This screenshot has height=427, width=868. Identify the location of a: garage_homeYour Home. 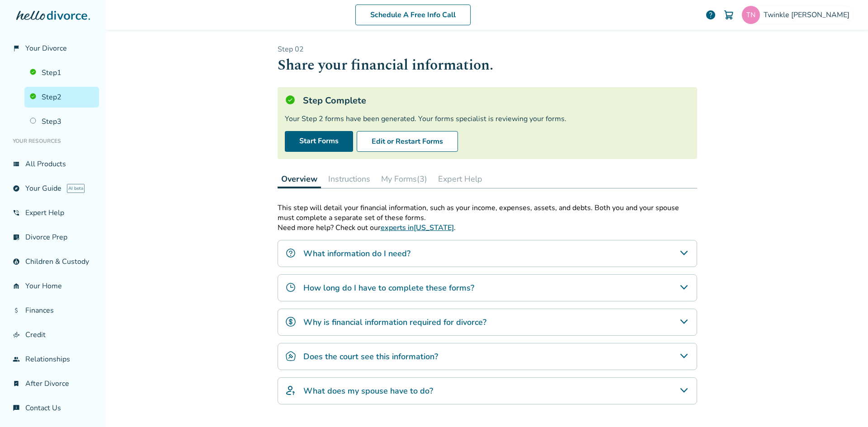
(53, 286).